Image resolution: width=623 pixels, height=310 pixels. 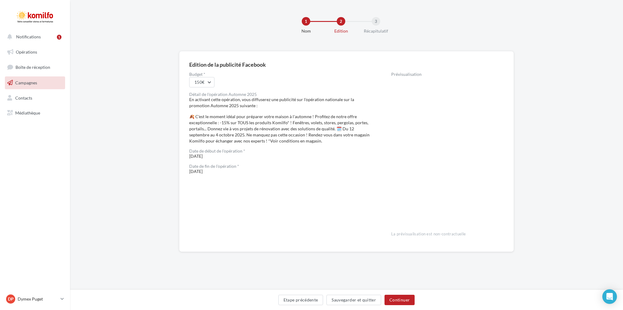 I want to click on div: 🍂 C'est le moment idéal pour préparer votre maison à l'automne ! Profitez de notre offre exceptio..., so click(x=281, y=129).